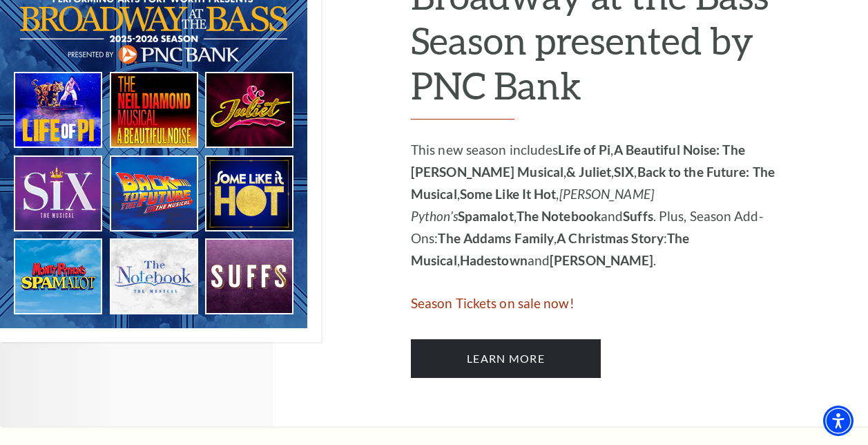 This screenshot has height=445, width=868. Describe the element at coordinates (588, 171) in the screenshot. I see `strong: & Juliet` at that location.